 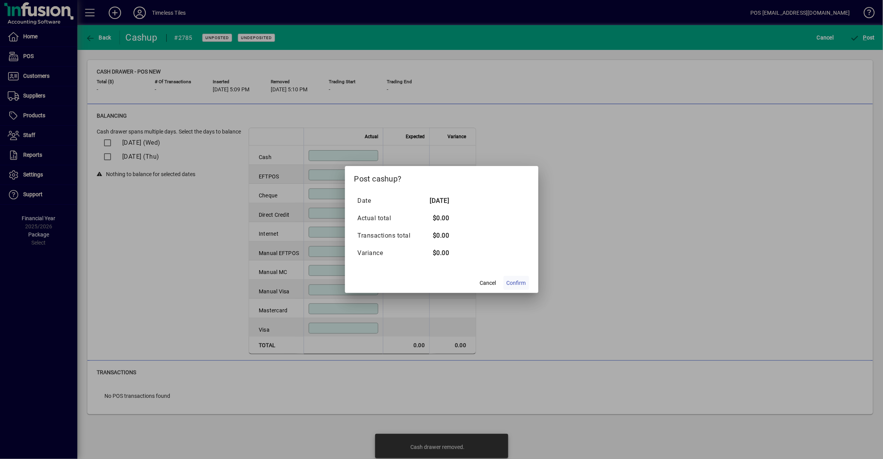 What do you see at coordinates (388, 235) in the screenshot?
I see `td: Transactions total` at bounding box center [388, 235].